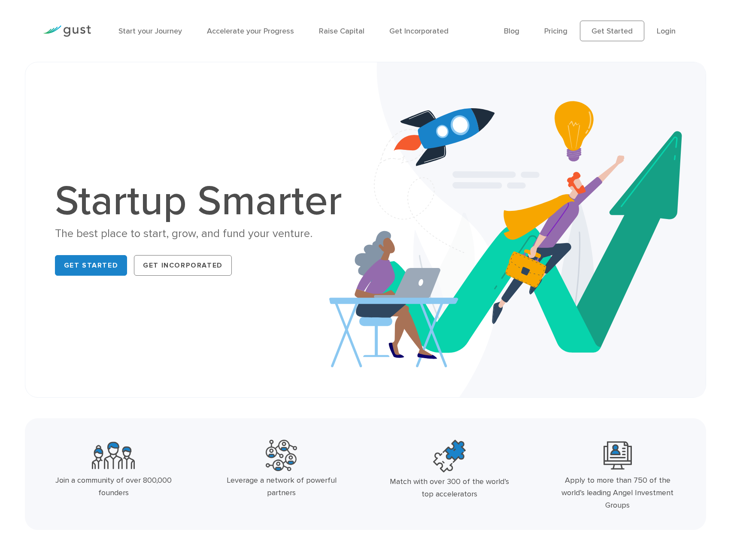 The width and height of the screenshot is (731, 560). What do you see at coordinates (203, 234) in the screenshot?
I see `div: The best place to start, grow, and fund your venture.` at bounding box center [203, 234].